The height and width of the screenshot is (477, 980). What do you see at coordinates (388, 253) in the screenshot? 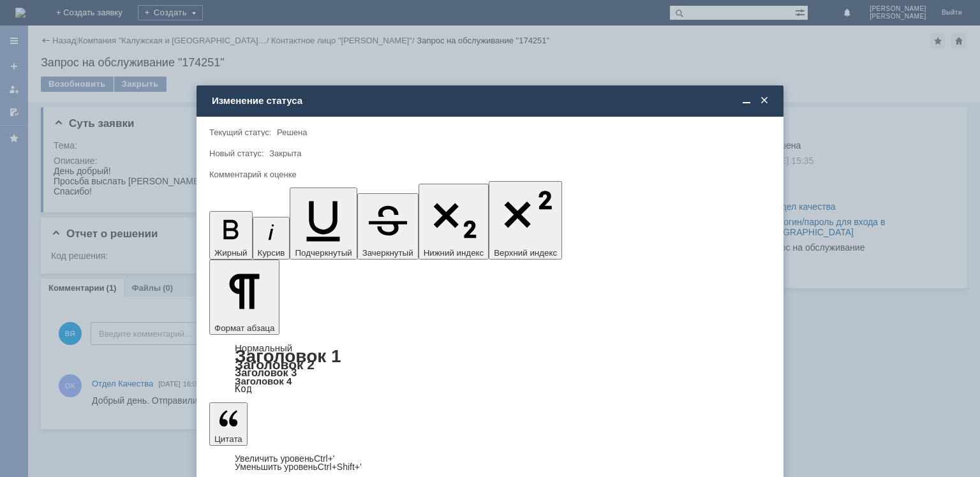
I see `span: Зачеркнутый` at bounding box center [388, 253].